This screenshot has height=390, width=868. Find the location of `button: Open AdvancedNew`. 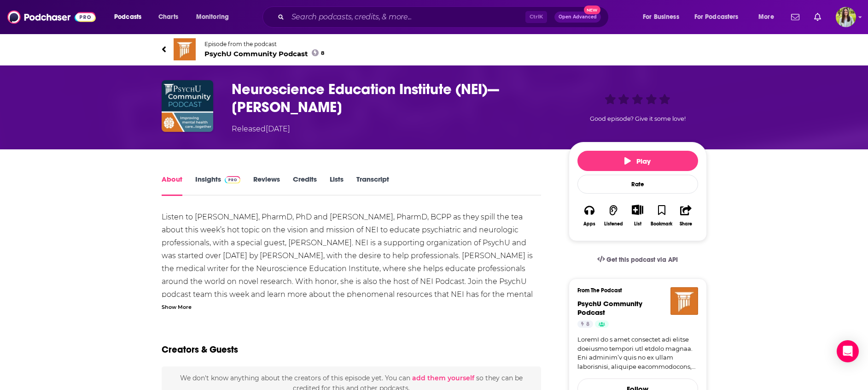

button: Open AdvancedNew is located at coordinates (577, 17).